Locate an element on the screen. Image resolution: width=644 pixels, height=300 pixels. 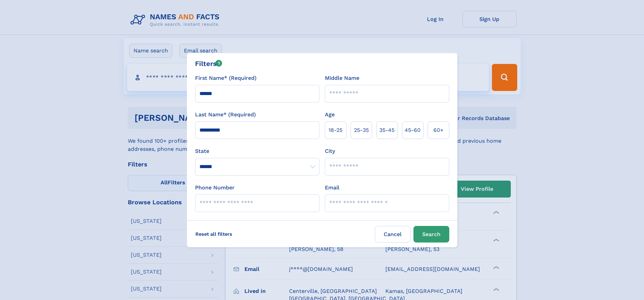
label: Phone Number is located at coordinates (215, 188).